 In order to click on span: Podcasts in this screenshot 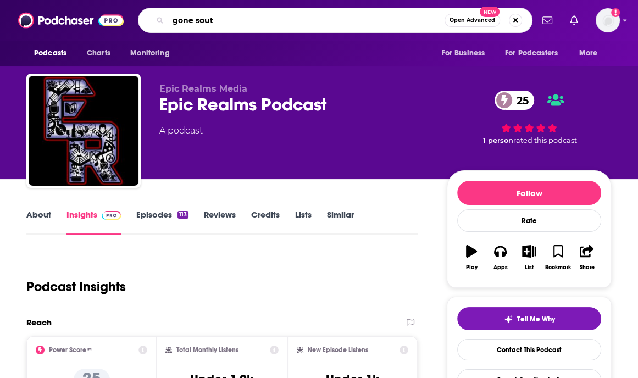, I will do `click(50, 53)`.